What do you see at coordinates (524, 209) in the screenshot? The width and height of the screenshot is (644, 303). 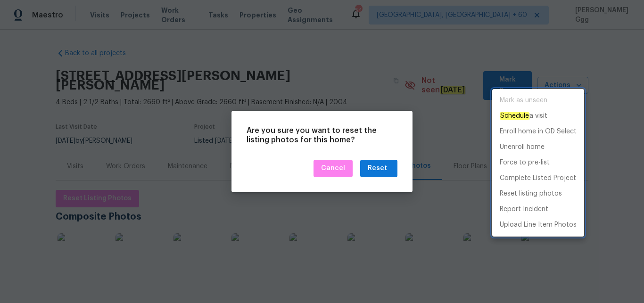 I see `p: Report Incident` at bounding box center [524, 209].